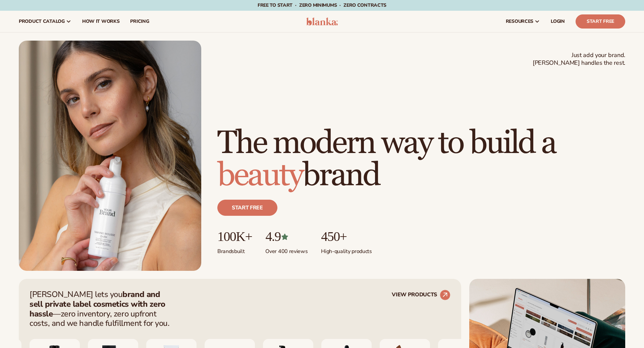 The image size is (644, 348). Describe the element at coordinates (523, 22) in the screenshot. I see `a: resources` at that location.